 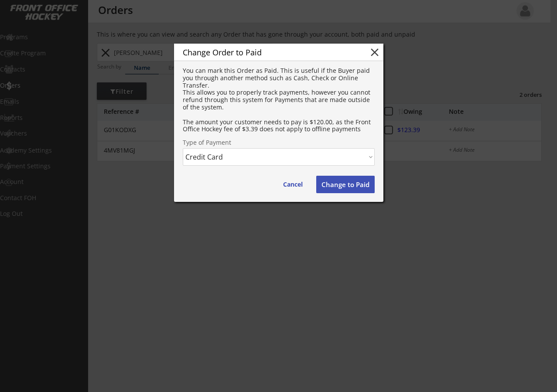 I want to click on button: close, so click(x=375, y=52).